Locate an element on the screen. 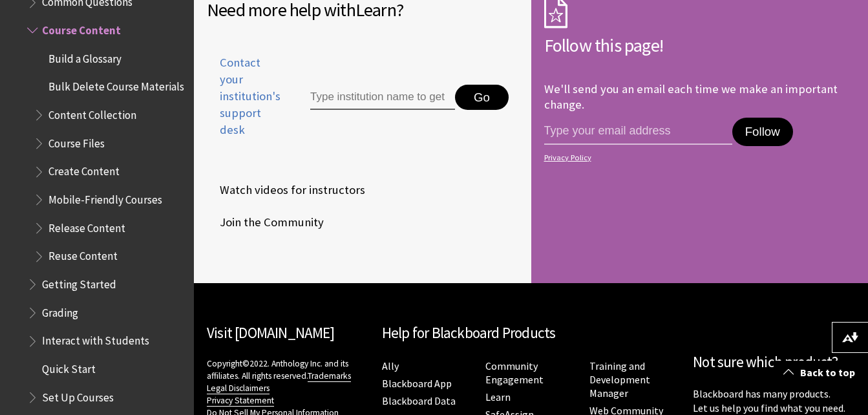  span: Course Content is located at coordinates (81, 28).